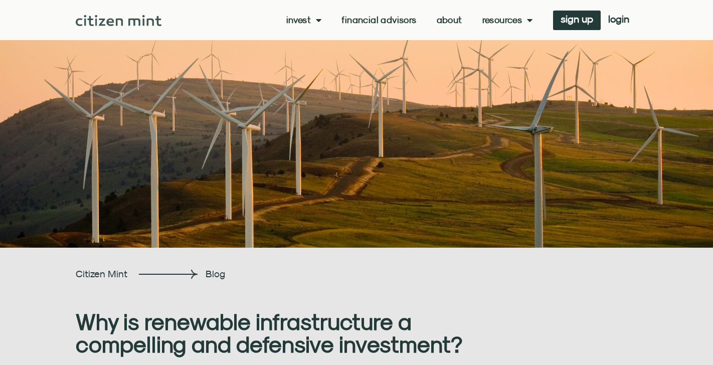 This screenshot has height=365, width=713. I want to click on a: login, so click(619, 20).